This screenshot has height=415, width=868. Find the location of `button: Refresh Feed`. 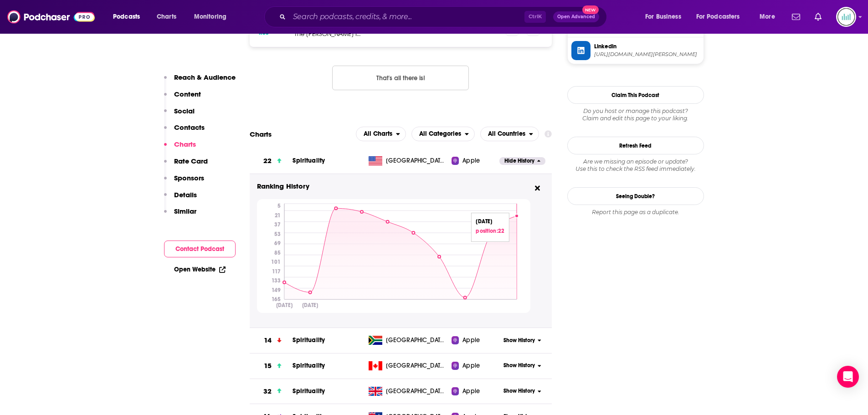

button: Refresh Feed is located at coordinates (636, 145).